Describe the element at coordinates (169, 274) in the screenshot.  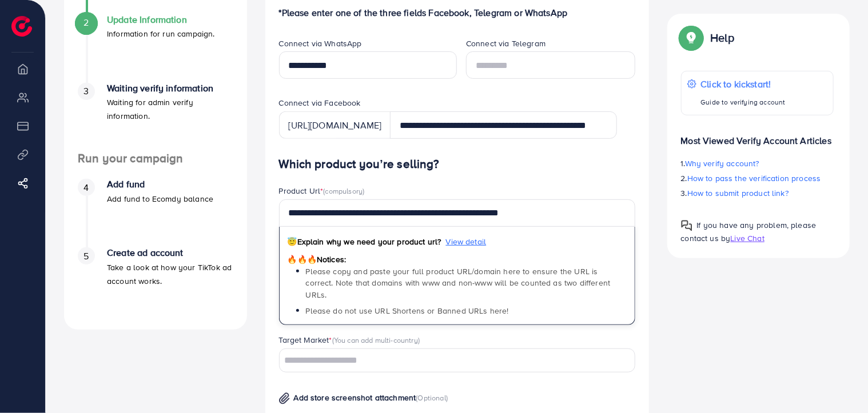
I see `p: Take a look at how your TikTok ad account works.` at that location.